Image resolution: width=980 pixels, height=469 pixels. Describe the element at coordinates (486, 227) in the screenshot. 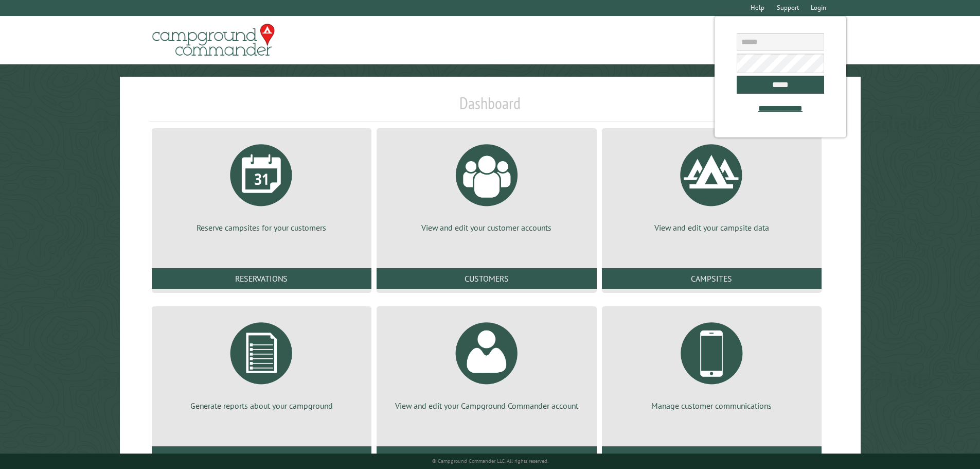

I see `p: View and edit your customer accounts` at that location.